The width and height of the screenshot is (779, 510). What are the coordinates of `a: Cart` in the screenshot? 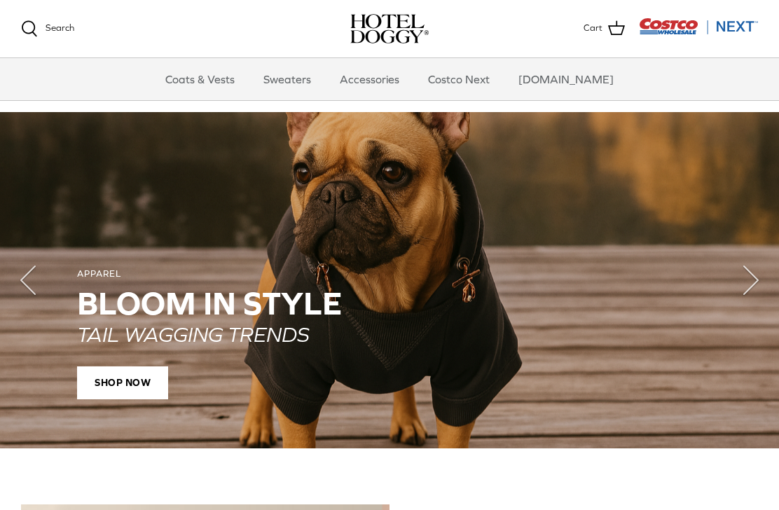 It's located at (604, 29).